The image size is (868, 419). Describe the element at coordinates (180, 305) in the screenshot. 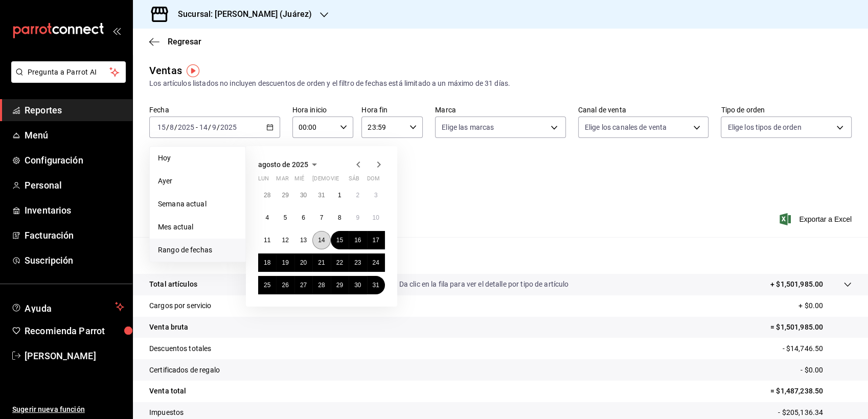

I see `p: Cargos por servicio` at that location.